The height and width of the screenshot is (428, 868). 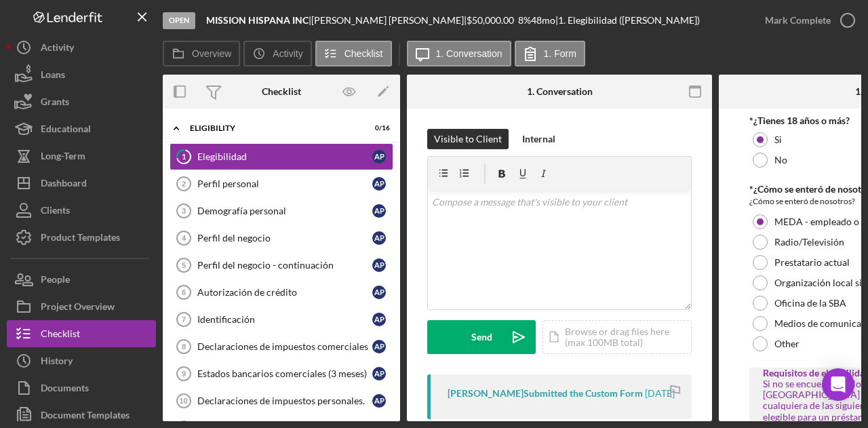 What do you see at coordinates (285, 346) in the screenshot?
I see `div: Declaraciones de impuestos comerciales` at bounding box center [285, 346].